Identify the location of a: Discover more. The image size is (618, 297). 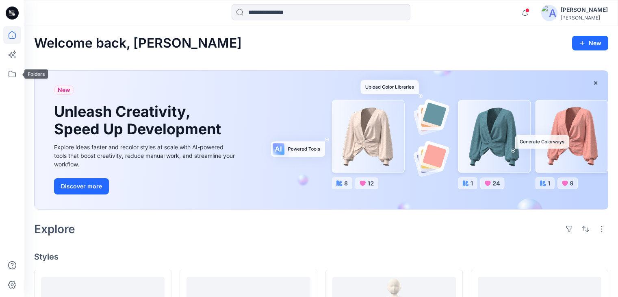
(145, 186).